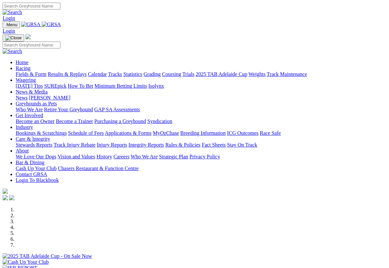  I want to click on a: Contact GRSA, so click(31, 174).